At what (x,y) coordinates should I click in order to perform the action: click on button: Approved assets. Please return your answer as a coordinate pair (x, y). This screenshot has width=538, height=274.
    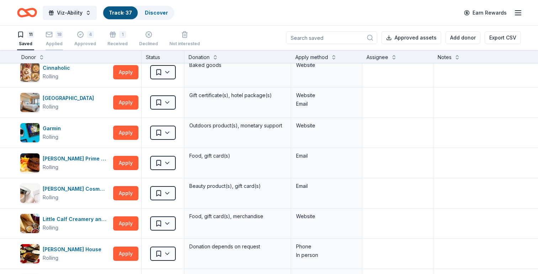
    Looking at the image, I should click on (411, 38).